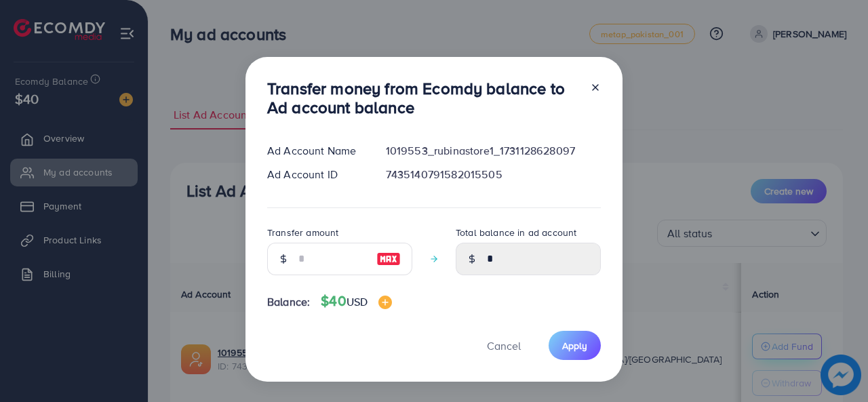 The width and height of the screenshot is (868, 402). What do you see at coordinates (493, 174) in the screenshot?
I see `div: 7435140791582015505` at bounding box center [493, 174].